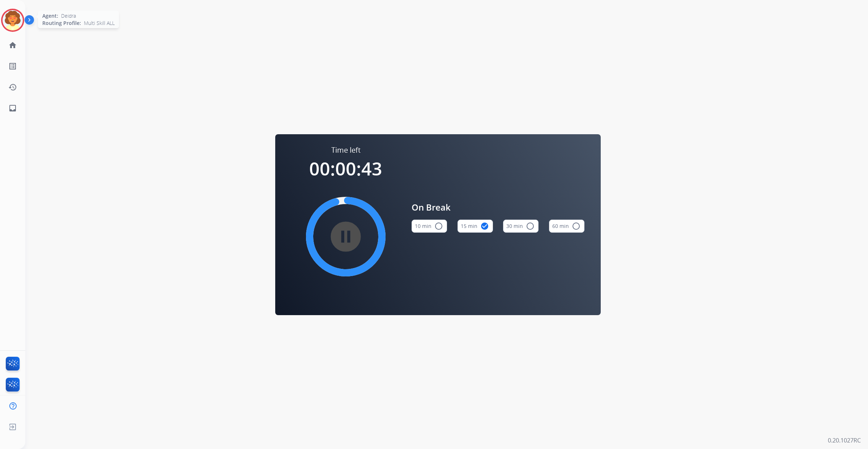 Image resolution: width=868 pixels, height=449 pixels. What do you see at coordinates (13, 45) in the screenshot?
I see `mat-icon: home` at bounding box center [13, 45].